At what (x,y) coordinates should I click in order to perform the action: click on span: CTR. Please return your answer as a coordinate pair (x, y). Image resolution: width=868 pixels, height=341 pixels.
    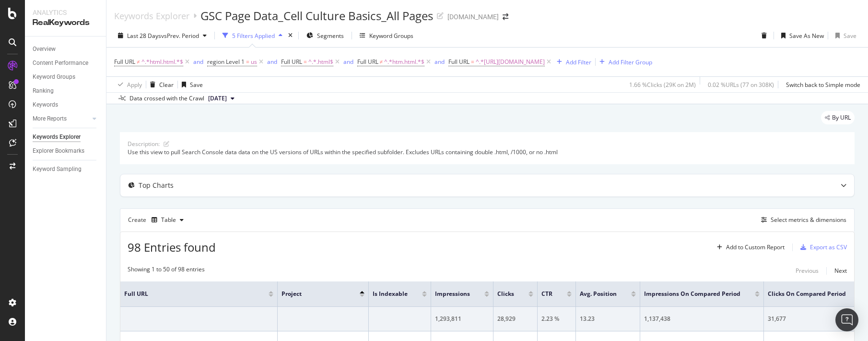
    Looking at the image, I should click on (547, 294).